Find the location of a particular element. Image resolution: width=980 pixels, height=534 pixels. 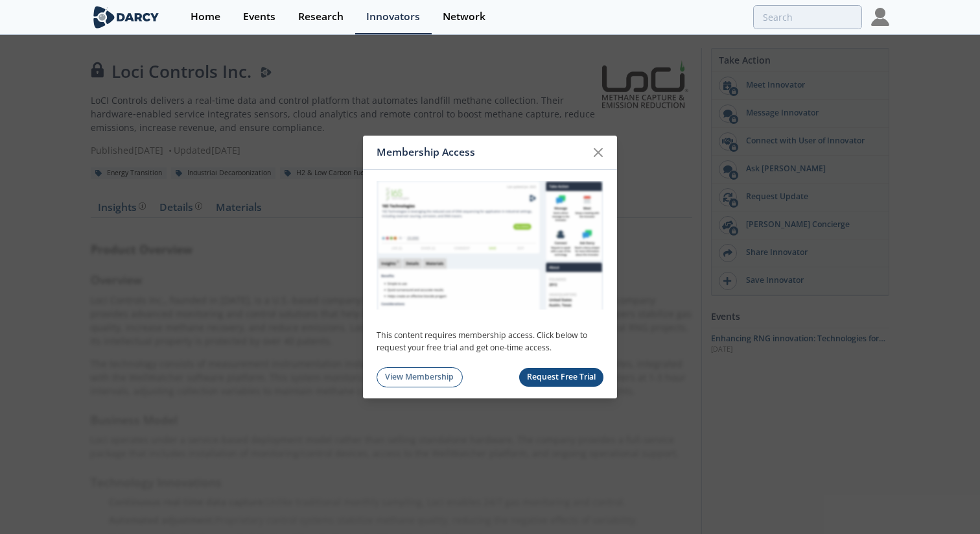

img: Profile is located at coordinates (880, 17).